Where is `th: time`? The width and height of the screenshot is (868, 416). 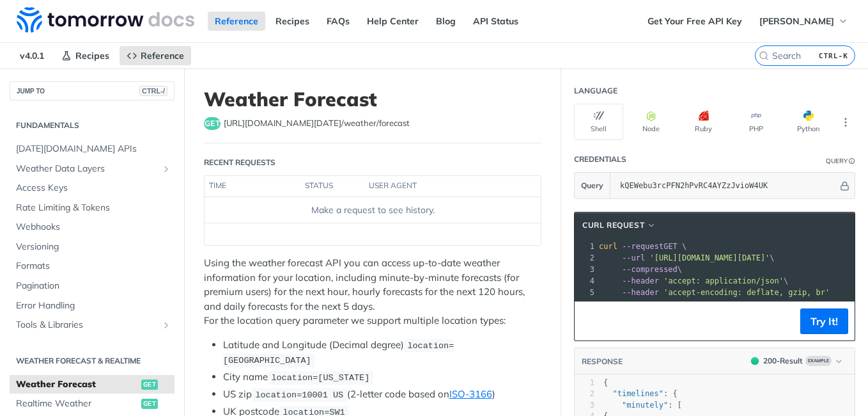
th: time is located at coordinates (253, 186).